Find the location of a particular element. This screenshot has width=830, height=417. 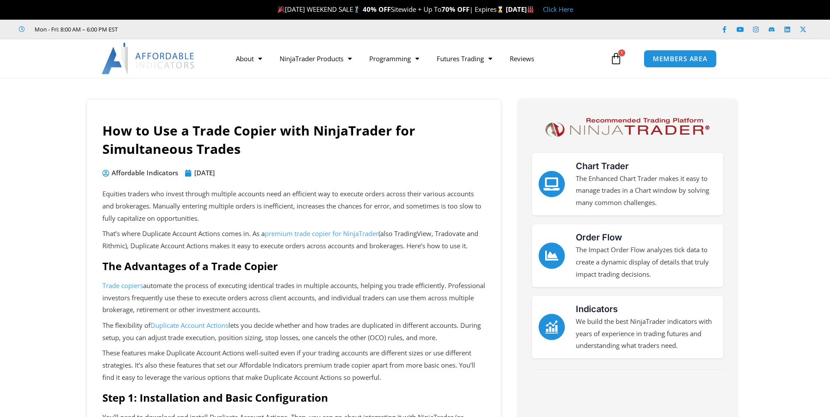

span: Duplicate Account Actions is located at coordinates (189, 325).